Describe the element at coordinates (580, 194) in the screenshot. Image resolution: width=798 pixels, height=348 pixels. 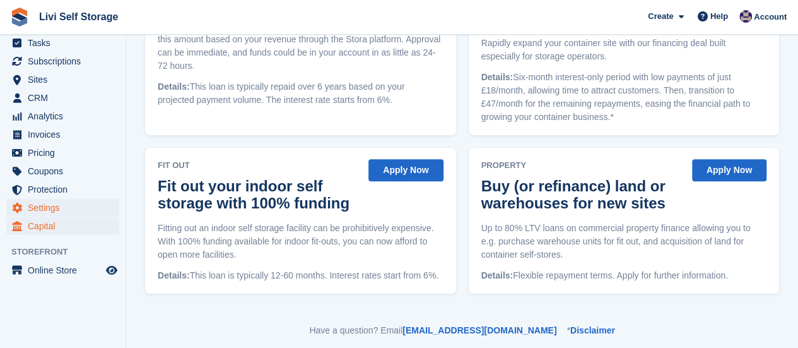
I see `h2: Buy (or refinance) land or warehouses for new sites` at that location.